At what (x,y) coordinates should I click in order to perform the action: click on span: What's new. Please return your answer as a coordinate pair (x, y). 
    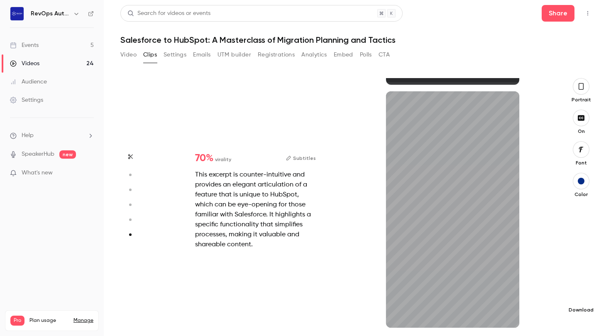
    Looking at the image, I should click on (37, 173).